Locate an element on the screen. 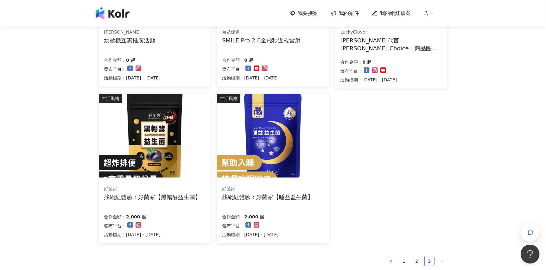  div: 台丞優選 is located at coordinates (261, 32).